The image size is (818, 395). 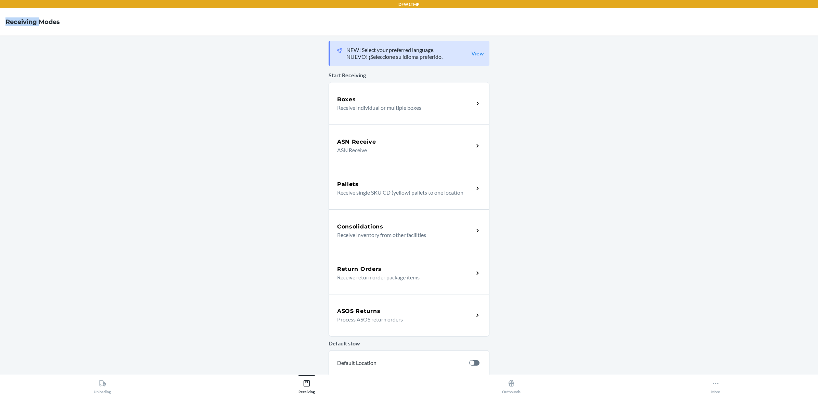 What do you see at coordinates (32, 22) in the screenshot?
I see `h4: Receiving Modes` at bounding box center [32, 22].